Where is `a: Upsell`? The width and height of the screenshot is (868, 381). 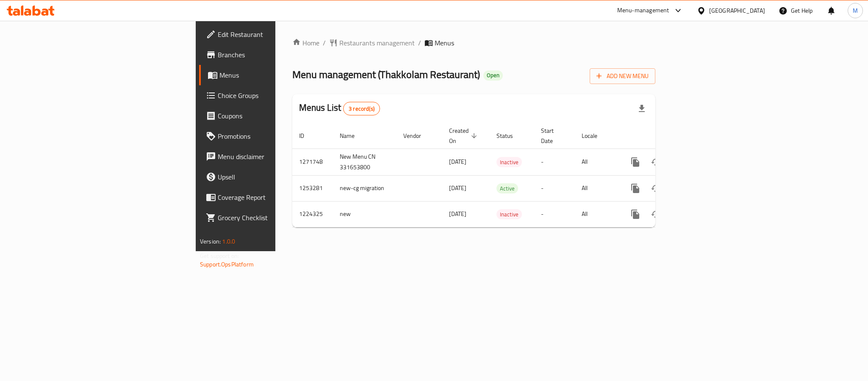 a: Upsell is located at coordinates (270, 177).